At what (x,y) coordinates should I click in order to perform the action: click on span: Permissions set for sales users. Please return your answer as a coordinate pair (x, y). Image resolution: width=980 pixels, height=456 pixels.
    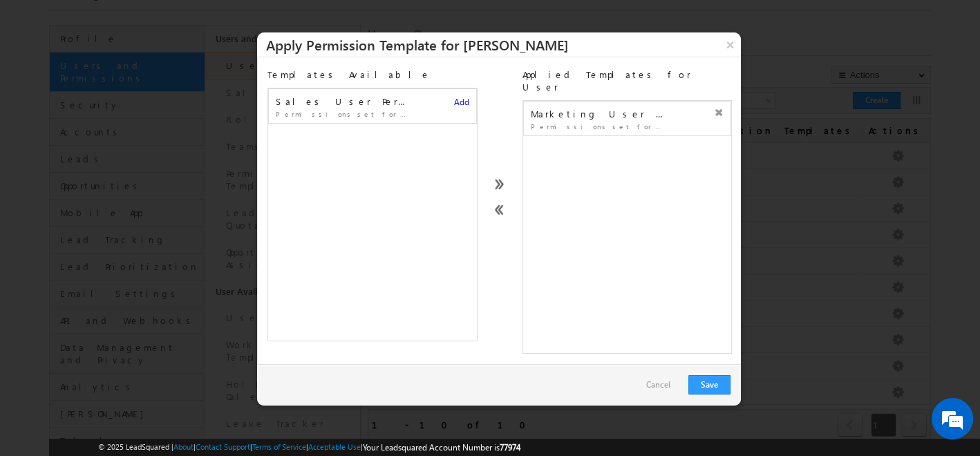
    Looking at the image, I should click on (344, 114).